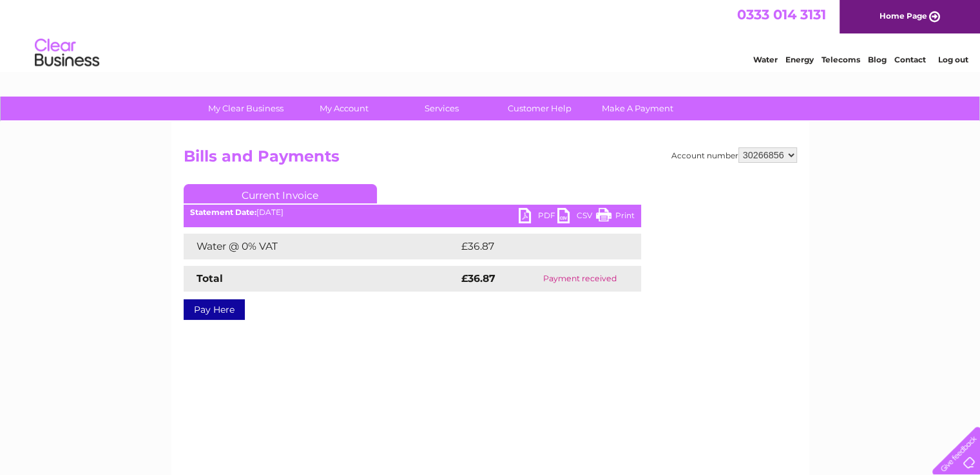 This screenshot has height=475, width=980. Describe the element at coordinates (766, 59) in the screenshot. I see `a: Water` at that location.